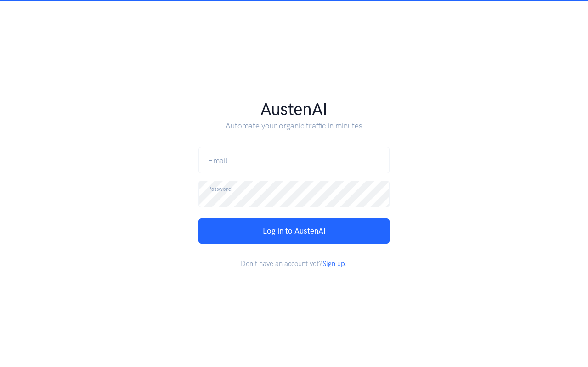  I want to click on a: Sign up, so click(333, 264).